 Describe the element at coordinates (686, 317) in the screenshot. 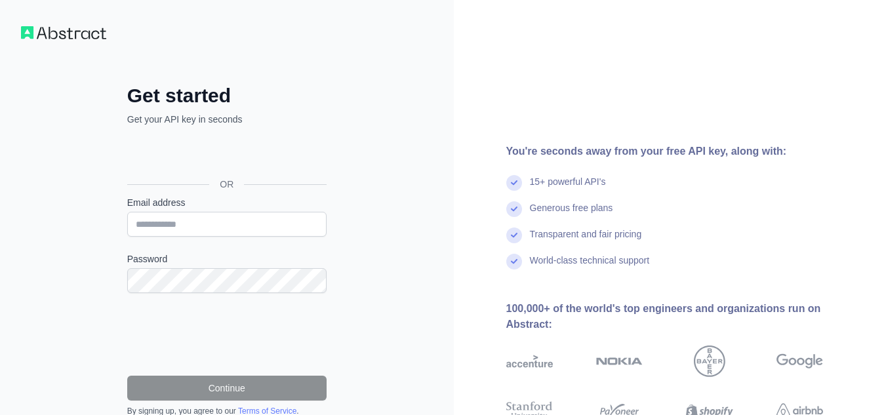

I see `div: 100,000+ of the world's top engineers and organizations run on Abstract:` at that location.